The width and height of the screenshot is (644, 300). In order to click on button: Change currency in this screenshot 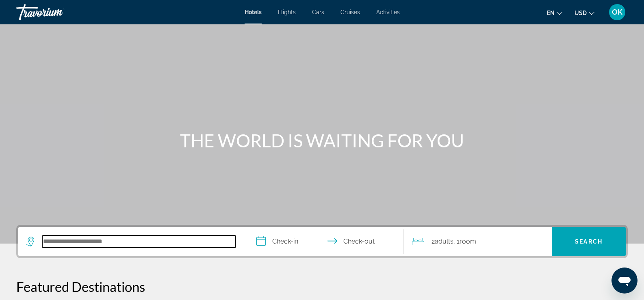, I will do `click(584, 12)`.